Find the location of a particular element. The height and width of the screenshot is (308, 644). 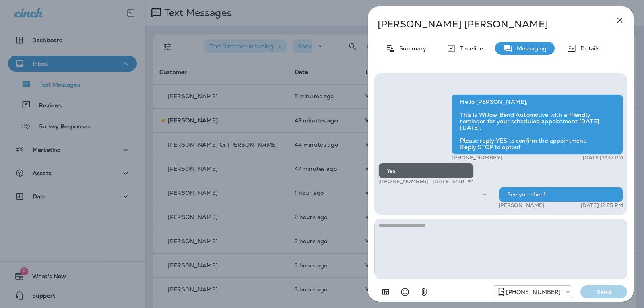

p: Summary is located at coordinates (411, 48).